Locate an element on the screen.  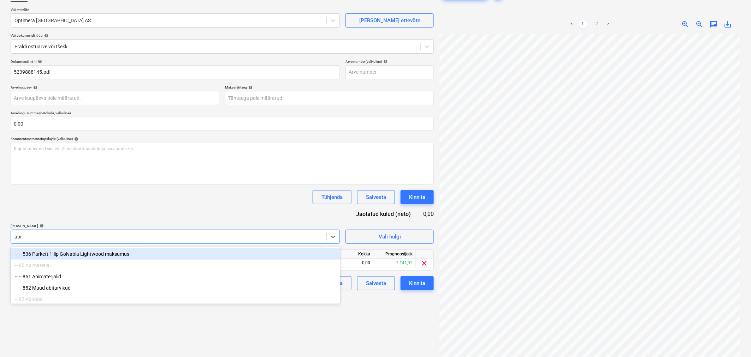
div: Tühjenda is located at coordinates (332, 197).